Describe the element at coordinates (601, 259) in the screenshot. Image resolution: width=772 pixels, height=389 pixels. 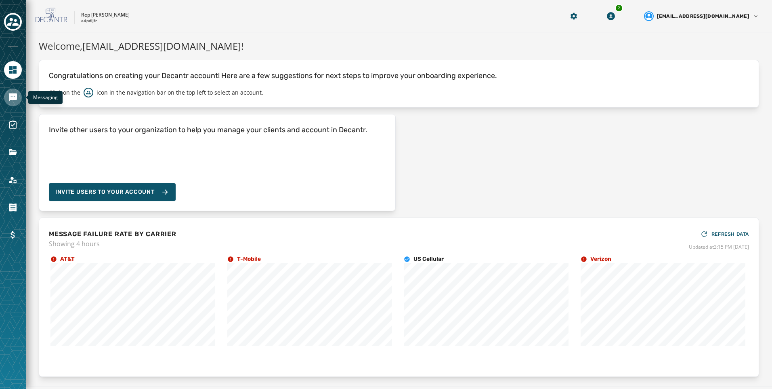
I see `h4: Verizon` at that location.